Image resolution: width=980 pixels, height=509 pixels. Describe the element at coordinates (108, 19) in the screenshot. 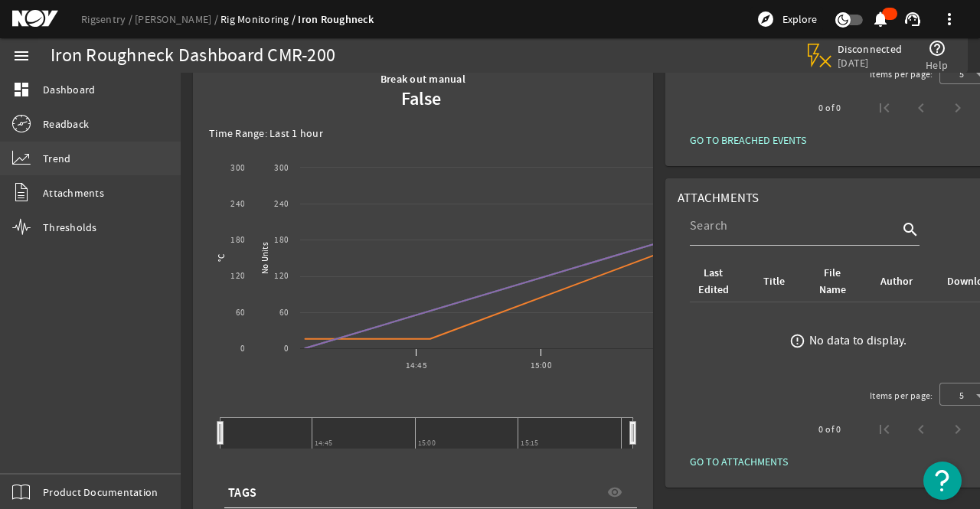

I see `a: Rigsentry` at that location.